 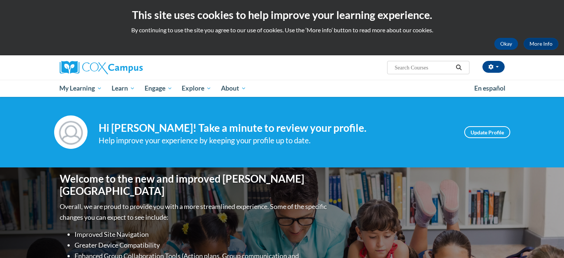 What do you see at coordinates (158, 88) in the screenshot?
I see `span: Engage` at bounding box center [158, 88].